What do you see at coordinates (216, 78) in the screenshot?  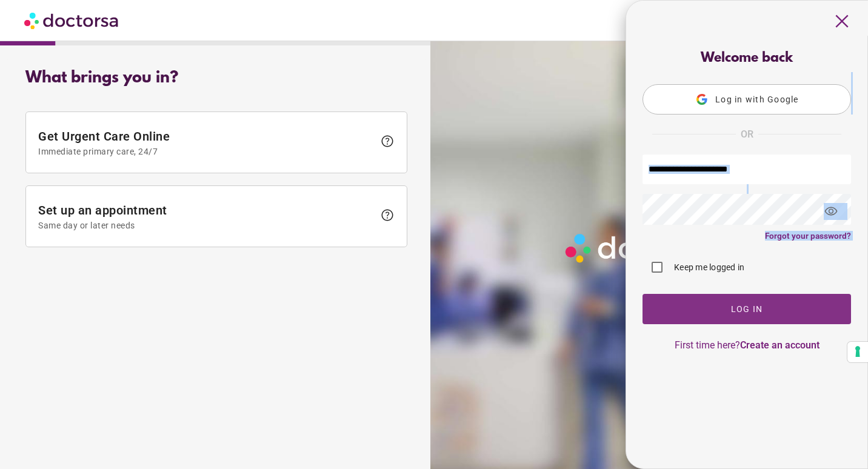 I see `div: What brings you in?` at bounding box center [216, 78].